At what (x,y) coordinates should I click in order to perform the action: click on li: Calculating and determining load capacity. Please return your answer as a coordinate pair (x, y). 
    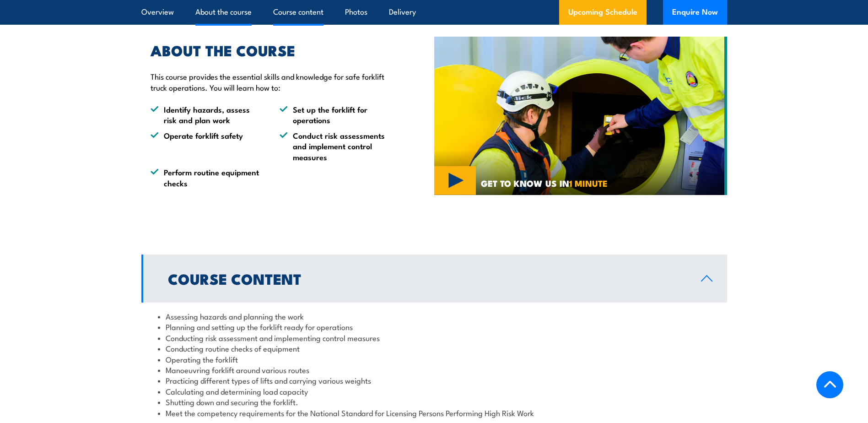
    Looking at the image, I should click on (434, 391).